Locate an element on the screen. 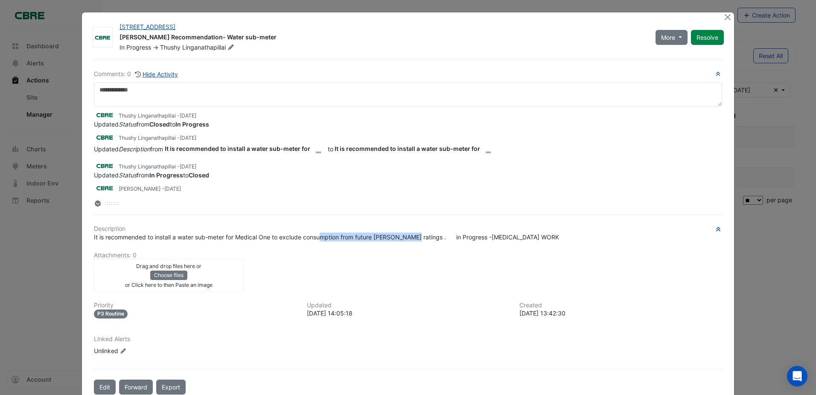 The width and height of the screenshot is (816, 395). fa-icon: Edit Linked Alerts is located at coordinates (123, 351).